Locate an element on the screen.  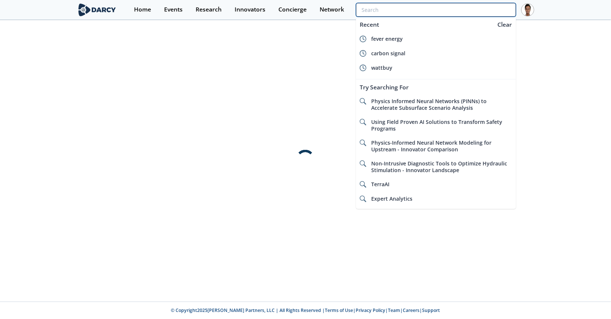
img: logo-wide.svg is located at coordinates (97, 10).